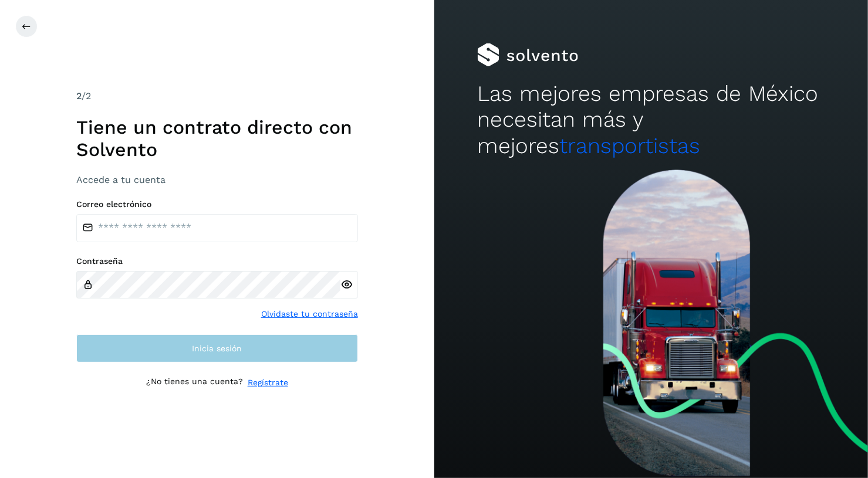  Describe the element at coordinates (216, 348) in the screenshot. I see `span: Inicia sesión` at that location.